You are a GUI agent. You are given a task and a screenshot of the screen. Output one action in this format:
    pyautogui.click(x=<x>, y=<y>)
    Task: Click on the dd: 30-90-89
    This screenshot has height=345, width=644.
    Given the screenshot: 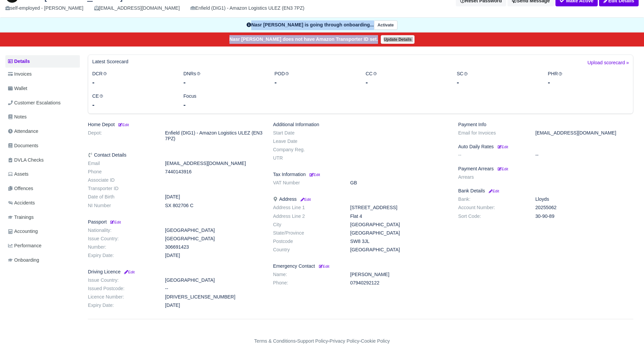 What is the action you would take?
    pyautogui.click(x=584, y=217)
    